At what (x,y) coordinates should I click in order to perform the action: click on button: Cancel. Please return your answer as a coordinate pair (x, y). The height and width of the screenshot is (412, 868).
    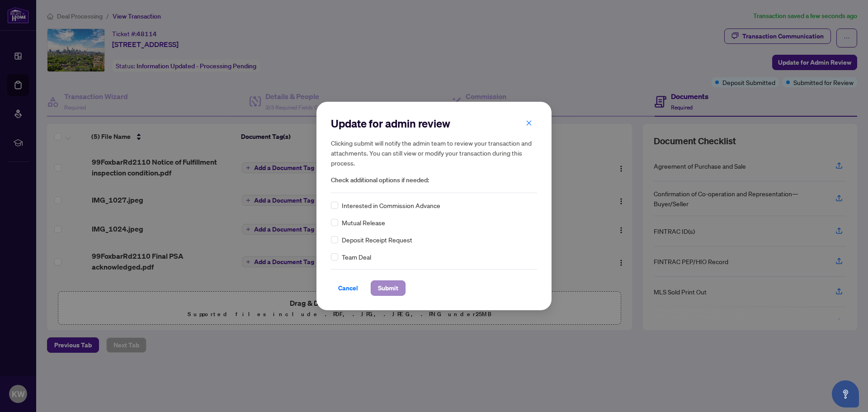
    Looking at the image, I should click on (348, 288).